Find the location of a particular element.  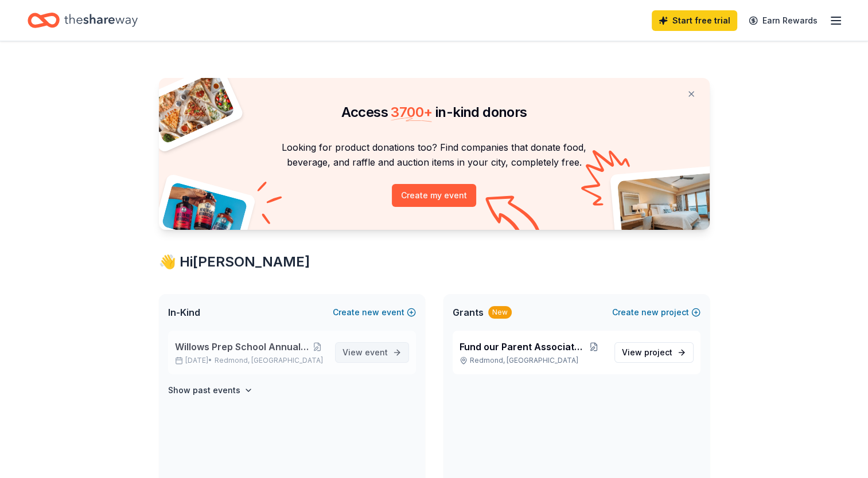

span: event is located at coordinates (377, 352).